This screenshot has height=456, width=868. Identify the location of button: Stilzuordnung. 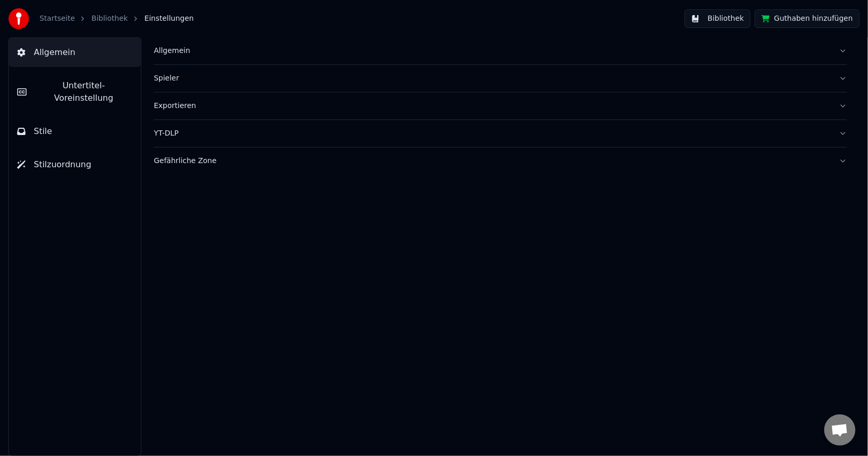
(75, 165).